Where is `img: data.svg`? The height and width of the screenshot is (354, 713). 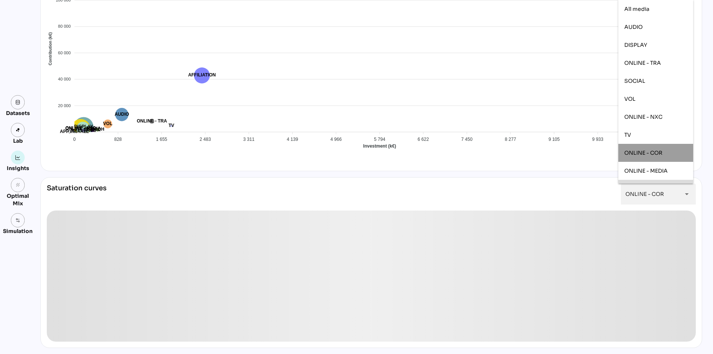
img: data.svg is located at coordinates (18, 102).